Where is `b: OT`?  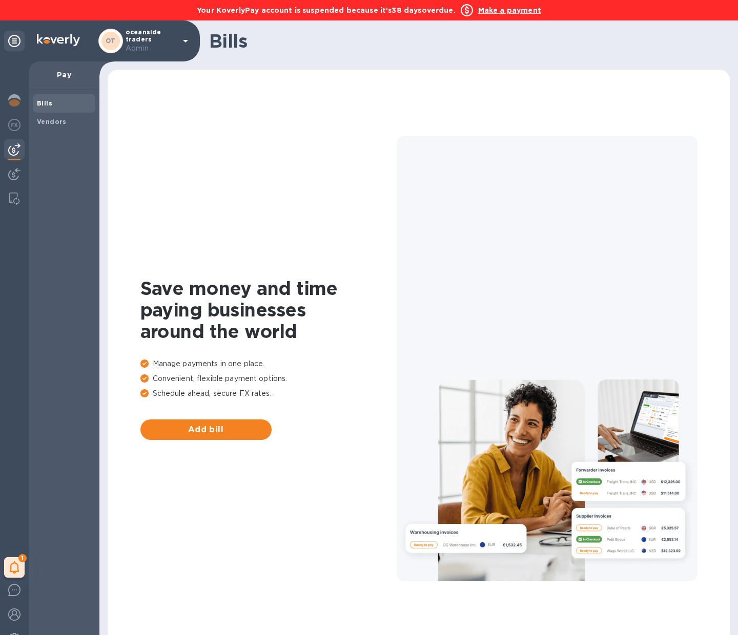
b: OT is located at coordinates (111, 40).